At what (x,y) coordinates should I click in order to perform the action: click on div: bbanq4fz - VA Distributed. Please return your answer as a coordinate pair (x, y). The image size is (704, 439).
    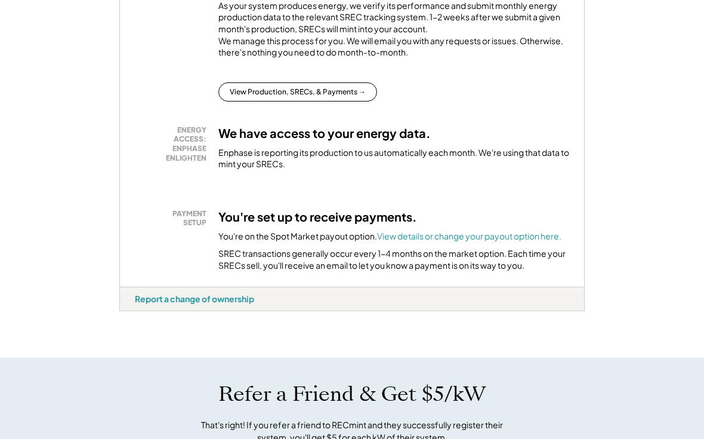
    Looking at the image, I should click on (140, 313).